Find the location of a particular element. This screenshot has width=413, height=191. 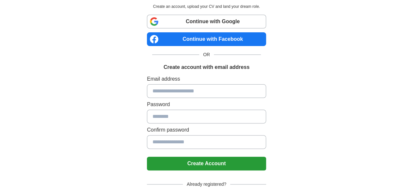

label: Confirm password is located at coordinates (206, 130).